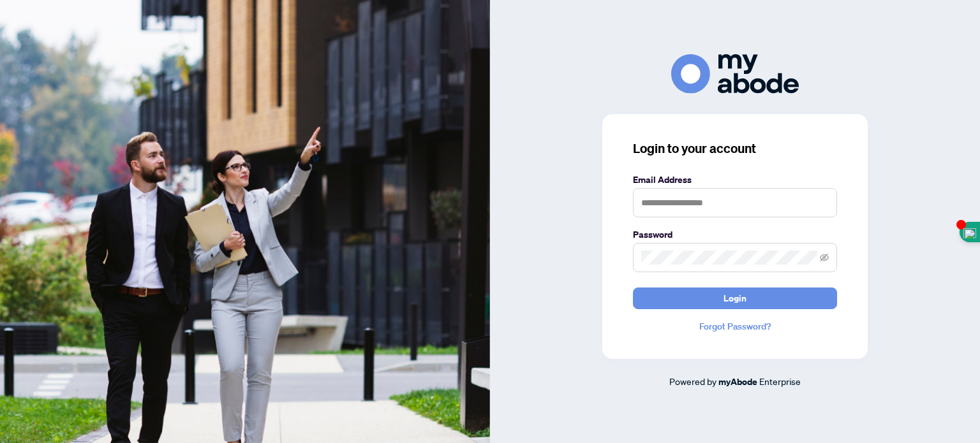  What do you see at coordinates (824, 258) in the screenshot?
I see `span: eye-invisible` at bounding box center [824, 258].